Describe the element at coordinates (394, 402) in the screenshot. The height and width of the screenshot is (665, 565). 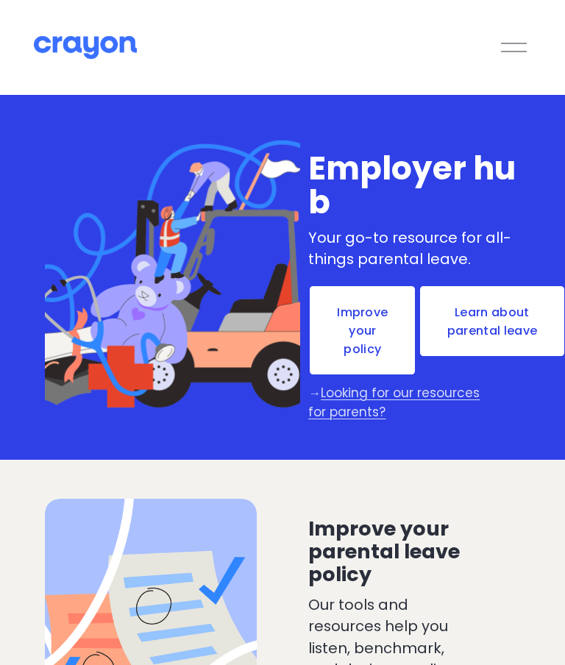
I see `span: Looking for our resources for parents?` at that location.